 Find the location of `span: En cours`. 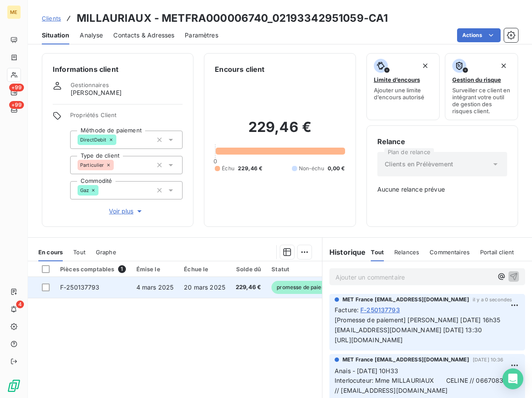

span: En cours is located at coordinates (50, 252).